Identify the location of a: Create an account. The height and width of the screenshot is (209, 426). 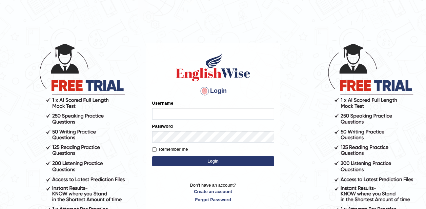
(213, 191).